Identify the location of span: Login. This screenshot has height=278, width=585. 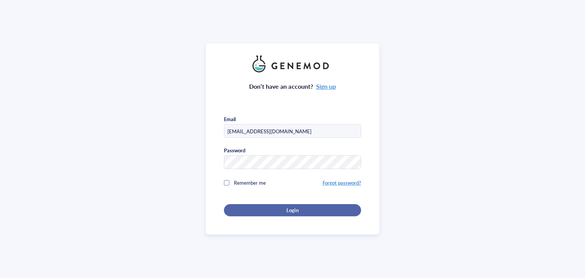
(292, 210).